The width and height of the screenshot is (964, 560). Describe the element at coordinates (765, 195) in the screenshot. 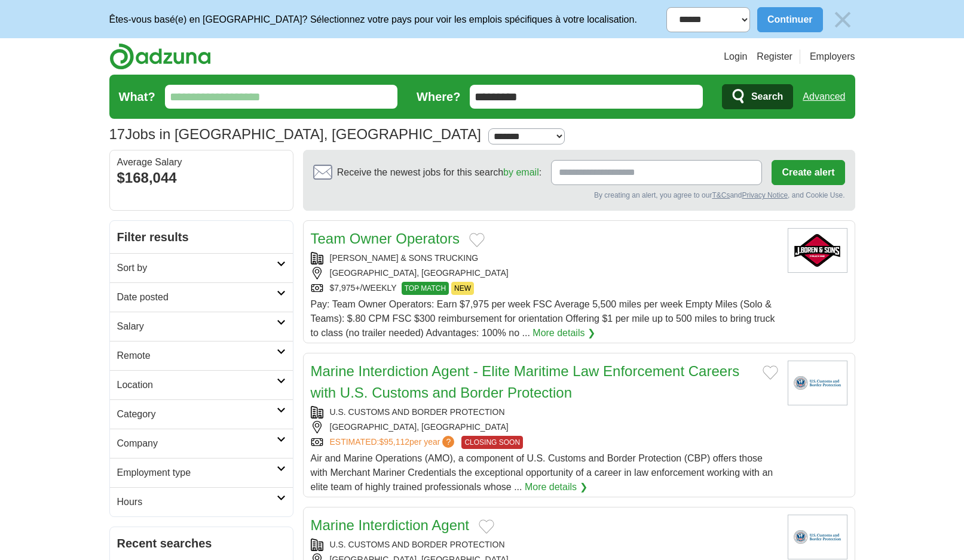

I see `a: Privacy Notice` at that location.